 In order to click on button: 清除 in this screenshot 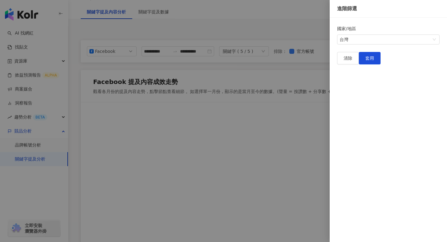, I will do `click(348, 58)`.